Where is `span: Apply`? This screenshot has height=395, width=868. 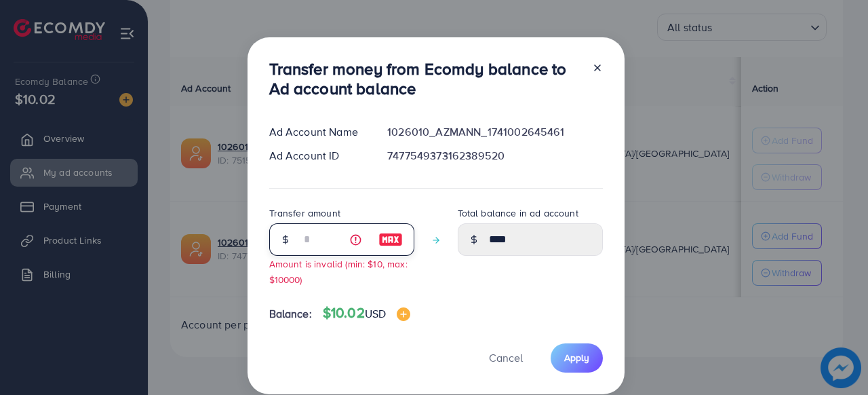 span: Apply is located at coordinates (577, 358).